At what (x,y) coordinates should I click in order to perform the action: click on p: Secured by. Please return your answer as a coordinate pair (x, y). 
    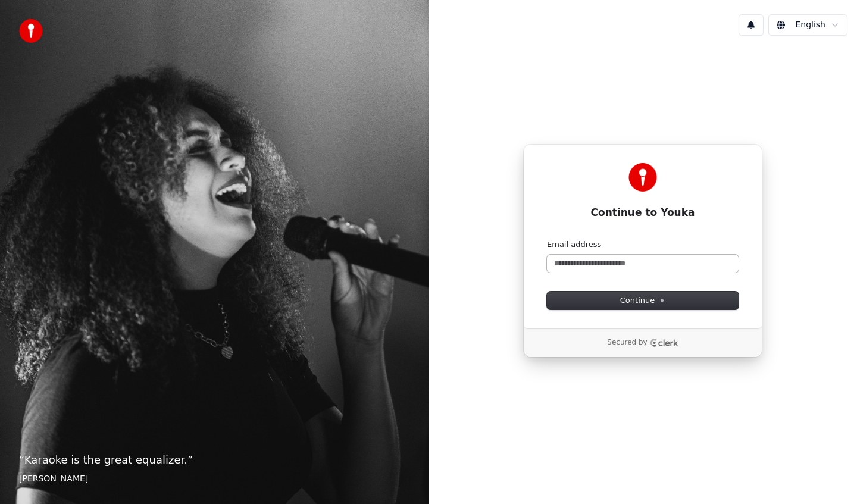
    Looking at the image, I should click on (627, 342).